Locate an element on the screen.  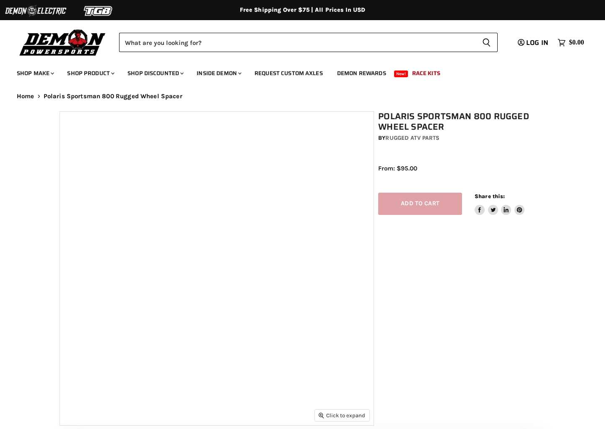
a: Inside Demon is located at coordinates (219, 73).